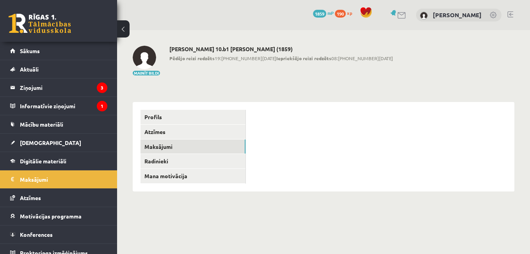  What do you see at coordinates (64, 106) in the screenshot?
I see `legend: Informatīvie ziņojumi` at bounding box center [64, 106].